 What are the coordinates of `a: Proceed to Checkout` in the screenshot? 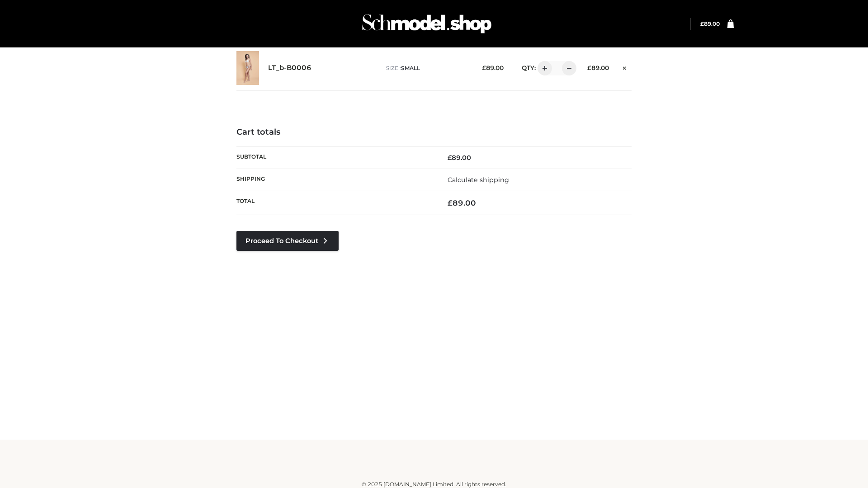 It's located at (288, 241).